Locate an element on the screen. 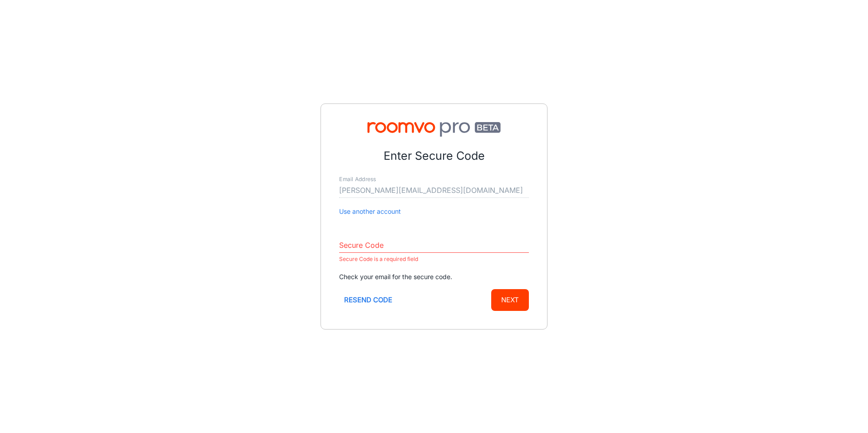 The image size is (868, 433). input: Enter secure code is located at coordinates (434, 246).